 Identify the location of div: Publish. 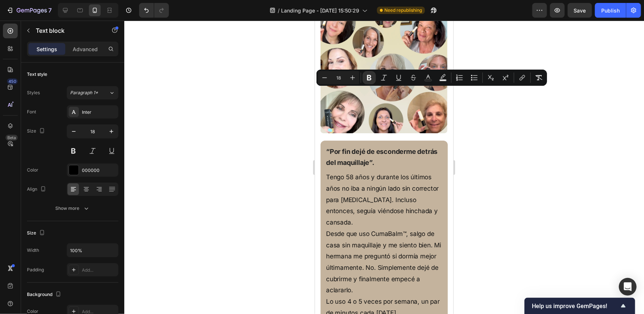
(611, 11).